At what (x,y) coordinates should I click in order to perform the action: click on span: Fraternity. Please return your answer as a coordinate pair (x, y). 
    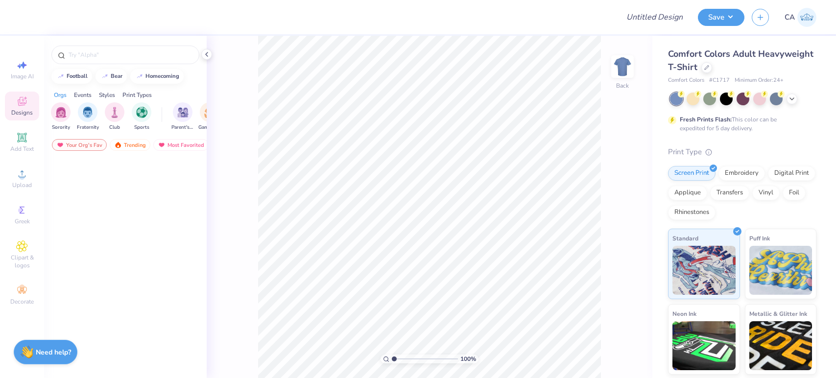
    Looking at the image, I should click on (88, 127).